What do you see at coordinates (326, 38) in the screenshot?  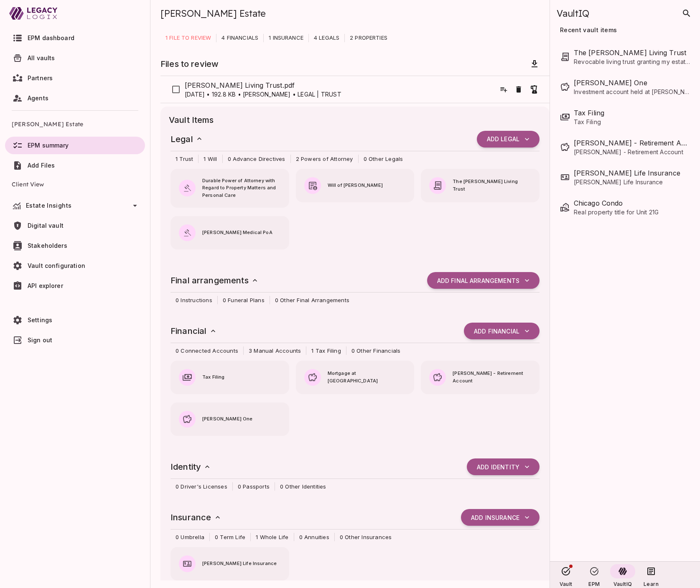 I see `p: 4 LEGALS` at bounding box center [326, 38].